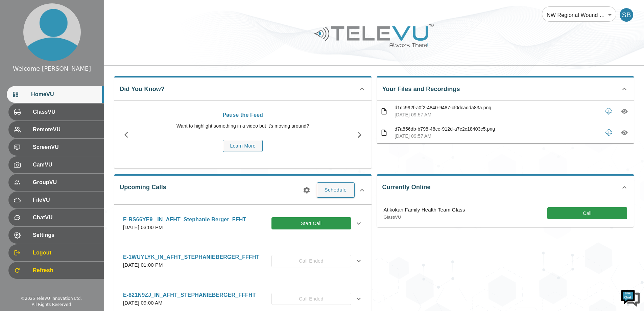 The height and width of the screenshot is (311, 644). Describe the element at coordinates (56, 235) in the screenshot. I see `div: Settings` at that location.